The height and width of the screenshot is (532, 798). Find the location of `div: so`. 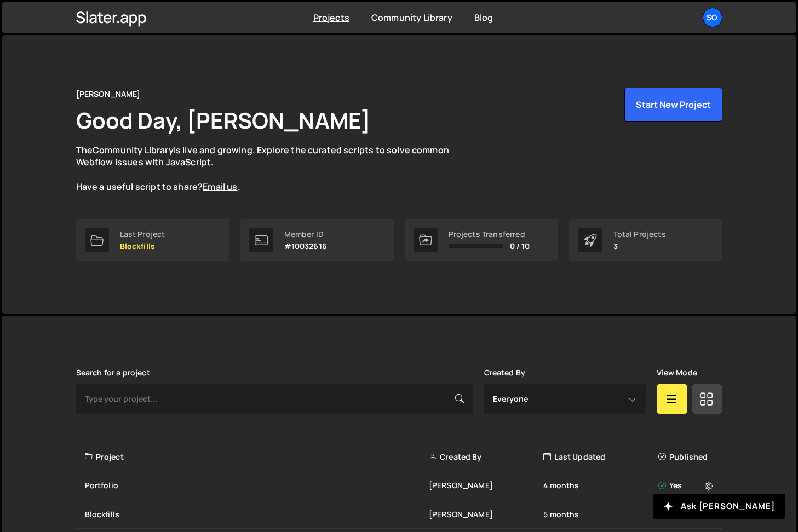

div: so is located at coordinates (713, 18).